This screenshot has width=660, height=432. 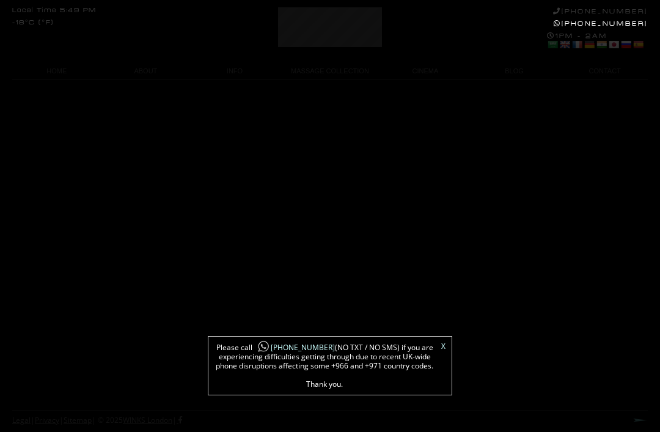 I want to click on a: BLOG, so click(x=515, y=71).